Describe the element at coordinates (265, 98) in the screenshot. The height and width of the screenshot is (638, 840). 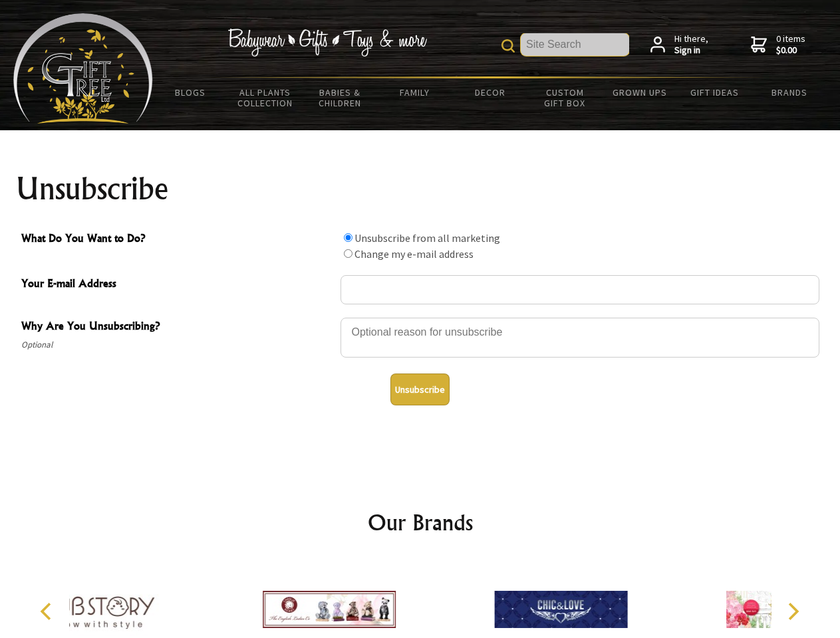
I see `a: All Plants Collection` at that location.